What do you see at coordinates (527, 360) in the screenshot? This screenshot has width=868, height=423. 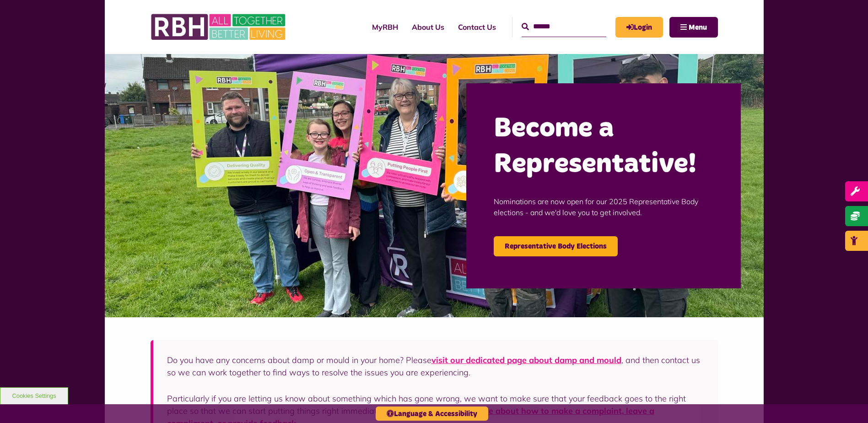 I see `a: visit our dedicated page about damp and mould` at bounding box center [527, 360].